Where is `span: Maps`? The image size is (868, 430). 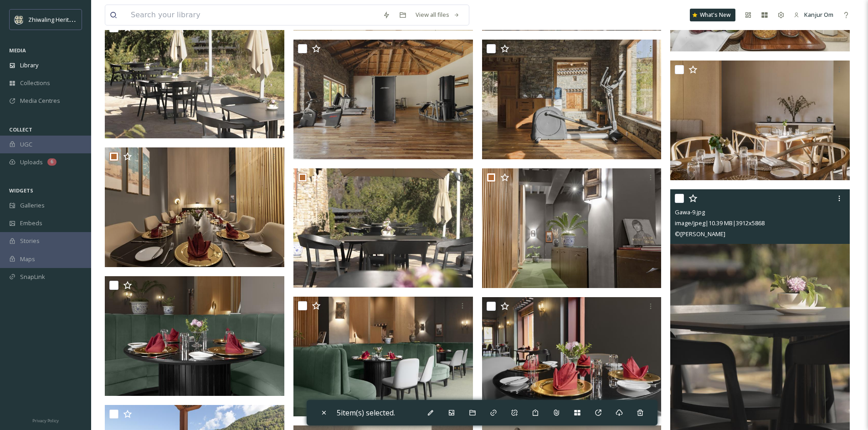
span: Maps is located at coordinates (27, 259).